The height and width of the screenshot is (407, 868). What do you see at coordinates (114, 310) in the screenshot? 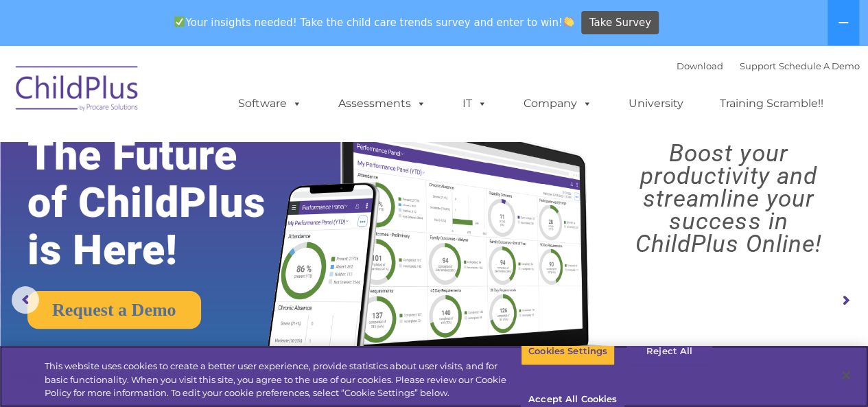
I see `a: Request a Demo` at bounding box center [114, 310].